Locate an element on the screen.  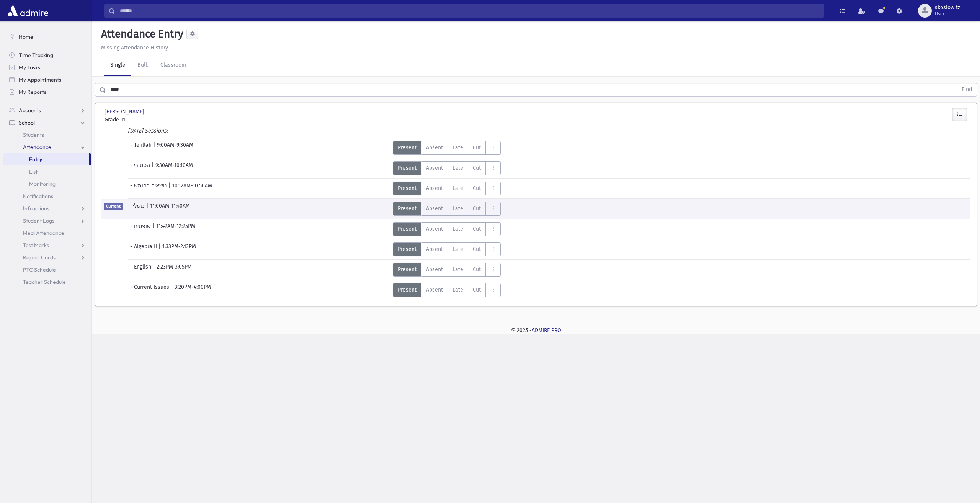
span: Meal Attendance is located at coordinates (44, 233).